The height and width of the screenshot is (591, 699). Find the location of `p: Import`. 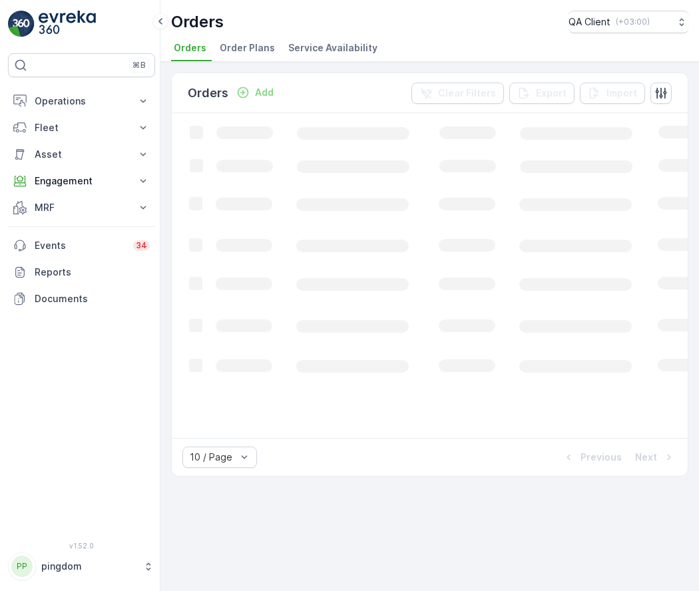

p: Import is located at coordinates (622, 93).